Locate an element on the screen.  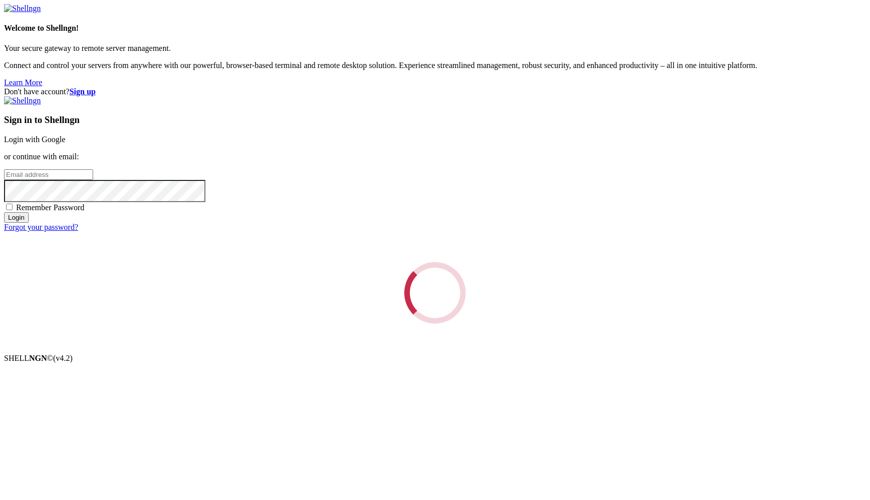
p: Connect and control your servers from anywhere with our powerful, browser-based terminal and remo... is located at coordinates (435, 65).